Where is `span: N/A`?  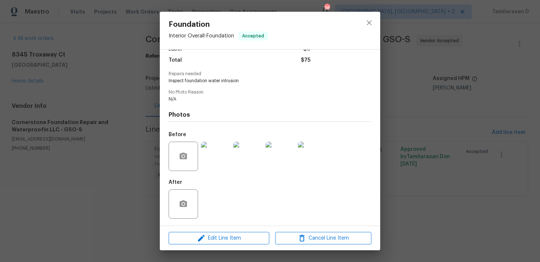 span: N/A is located at coordinates (260, 99).